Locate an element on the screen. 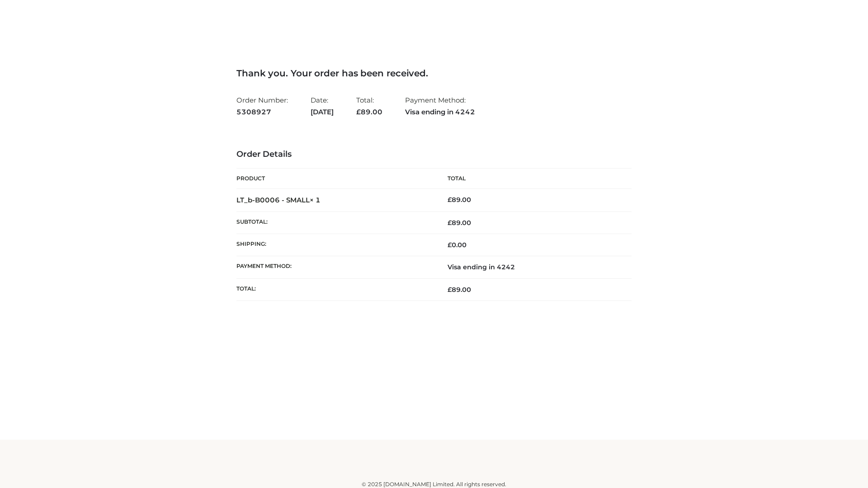  li: Payment Method: is located at coordinates (440, 106).